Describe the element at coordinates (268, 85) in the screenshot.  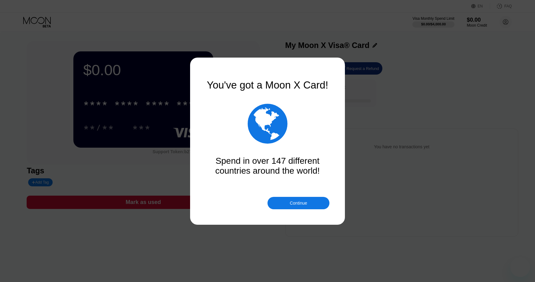
I see `div: You've got a Moon X Card!` at that location.